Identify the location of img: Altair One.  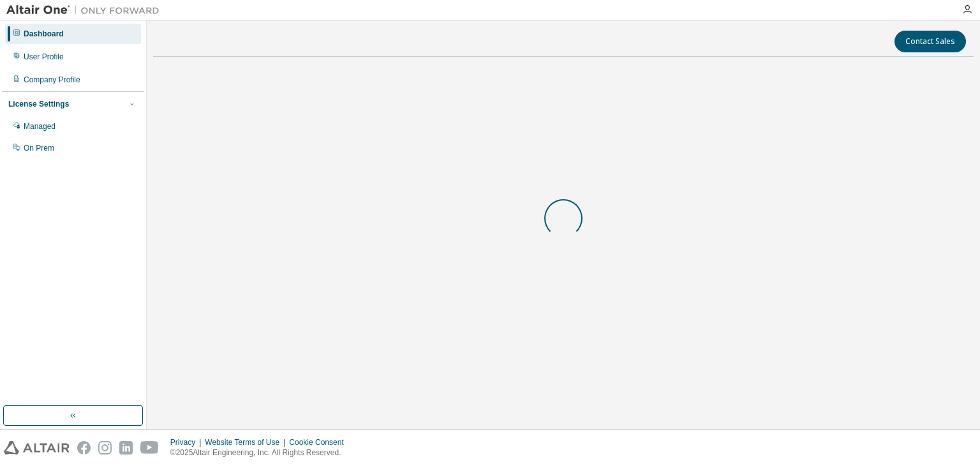
(87, 10).